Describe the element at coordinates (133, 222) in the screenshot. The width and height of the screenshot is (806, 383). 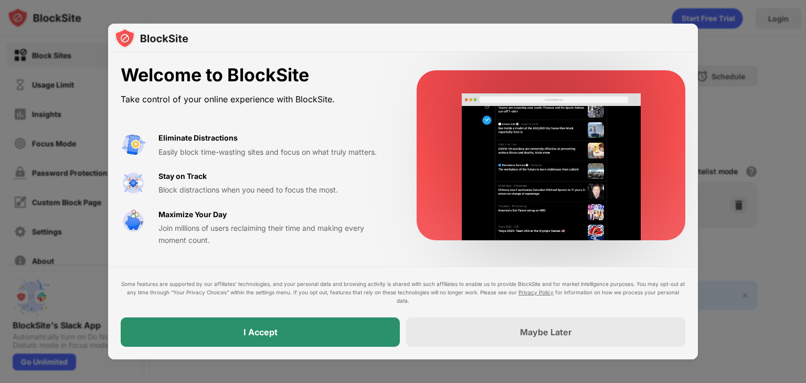
I see `img: value-safe-time.svg` at that location.